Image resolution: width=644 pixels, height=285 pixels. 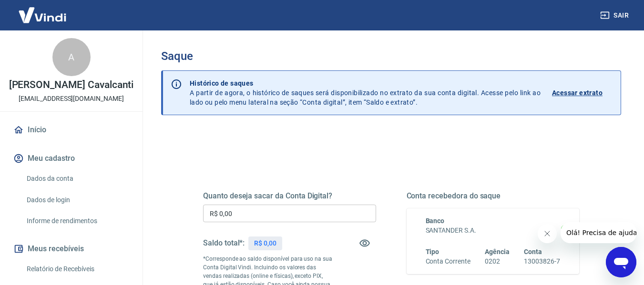 I want to click on a: Dados da conta, so click(x=77, y=179).